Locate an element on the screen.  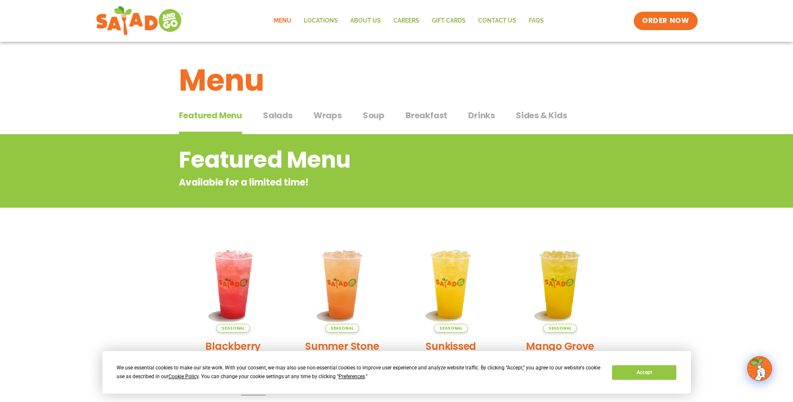
a: GIFT CARDS is located at coordinates (448, 21).